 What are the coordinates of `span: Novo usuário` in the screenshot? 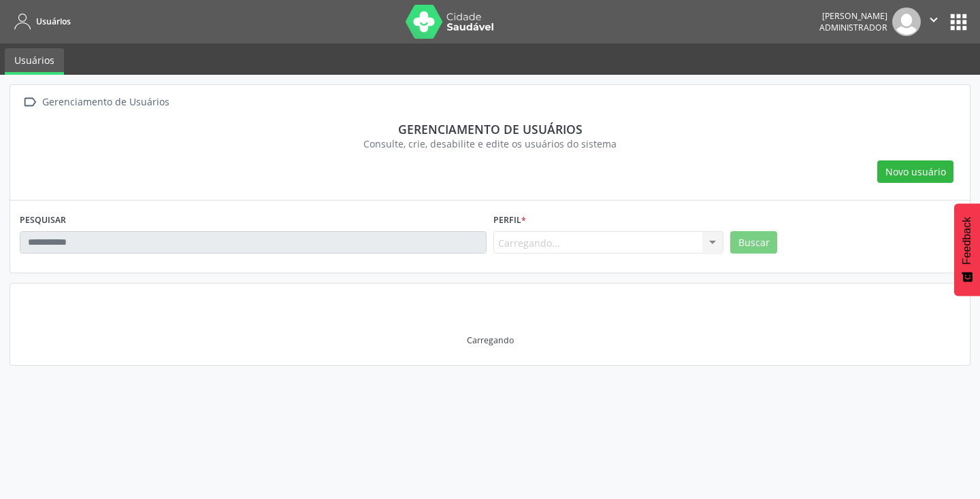 It's located at (915, 171).